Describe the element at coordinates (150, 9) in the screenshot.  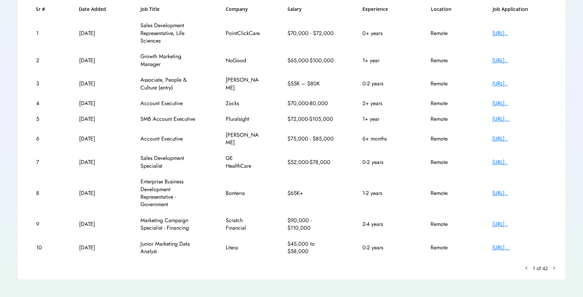
I see `h6: Job Title` at that location.